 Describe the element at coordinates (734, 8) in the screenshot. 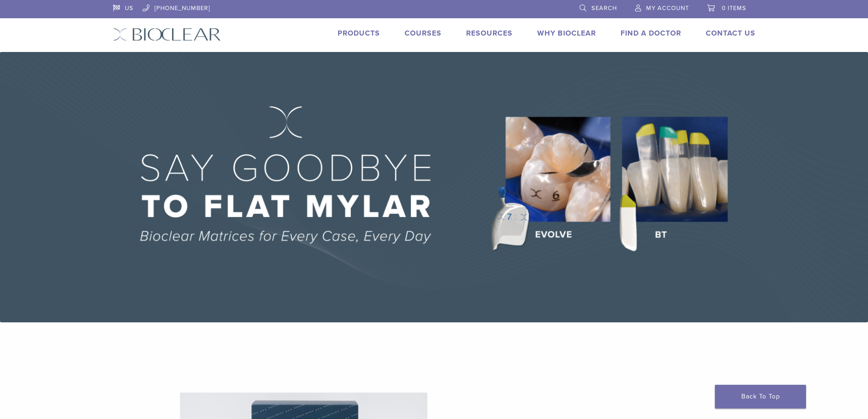

I see `span: 0 items` at that location.